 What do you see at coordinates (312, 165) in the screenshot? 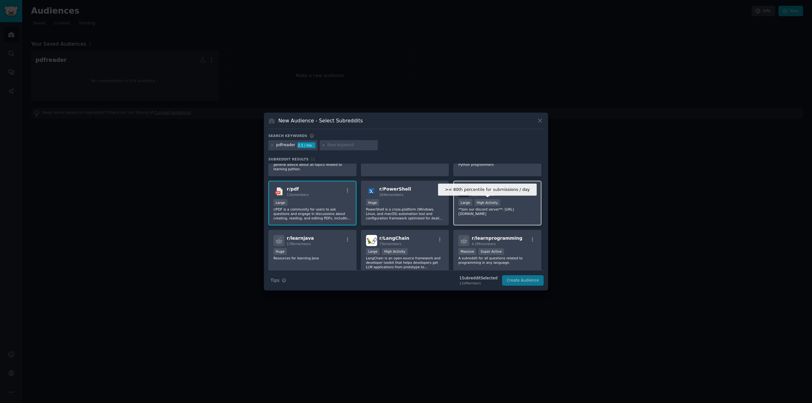
I see `p: Subreddit for posting questions and asking for general advice about all topics related to learnin...` at bounding box center [312, 165].